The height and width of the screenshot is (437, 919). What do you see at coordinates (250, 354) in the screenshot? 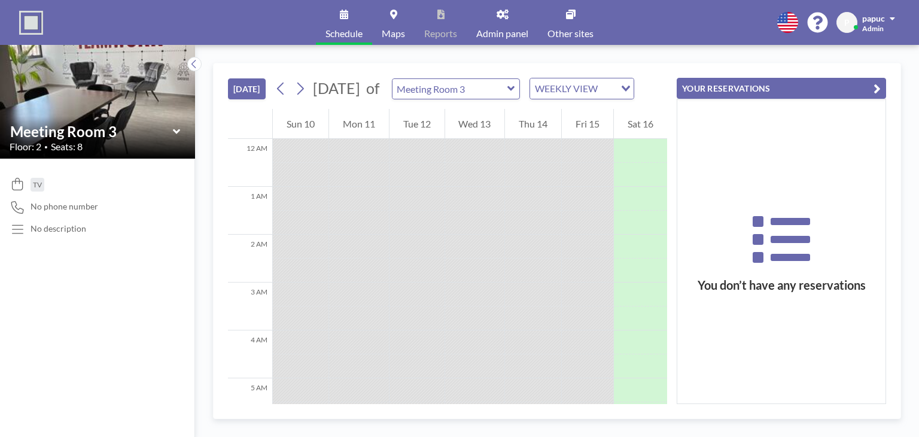
I see `div: 4 AM` at bounding box center [250, 354].